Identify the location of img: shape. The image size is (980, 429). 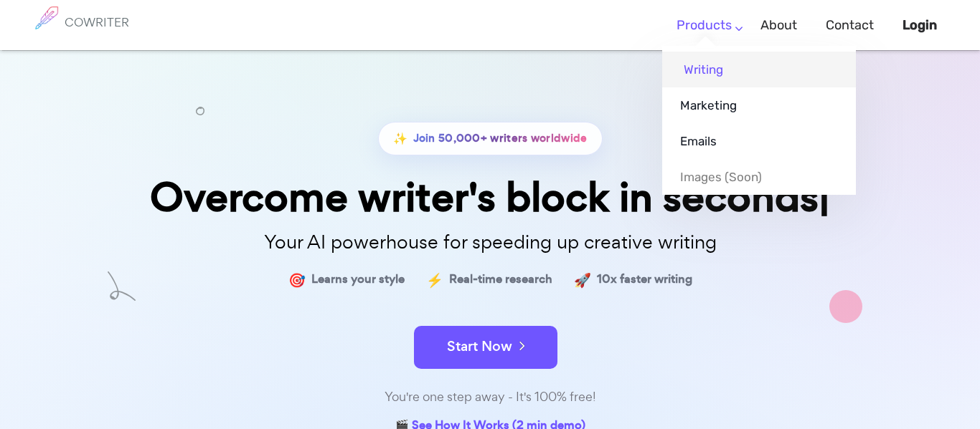
(121, 286).